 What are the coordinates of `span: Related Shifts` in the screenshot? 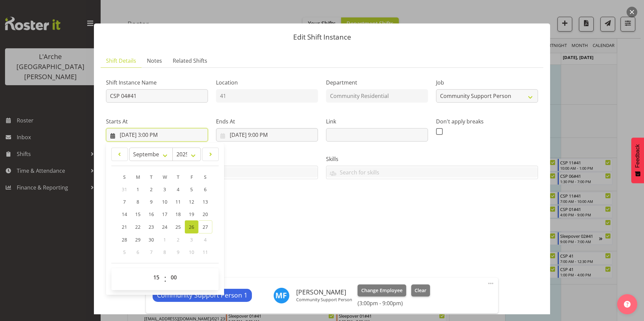 It's located at (190, 61).